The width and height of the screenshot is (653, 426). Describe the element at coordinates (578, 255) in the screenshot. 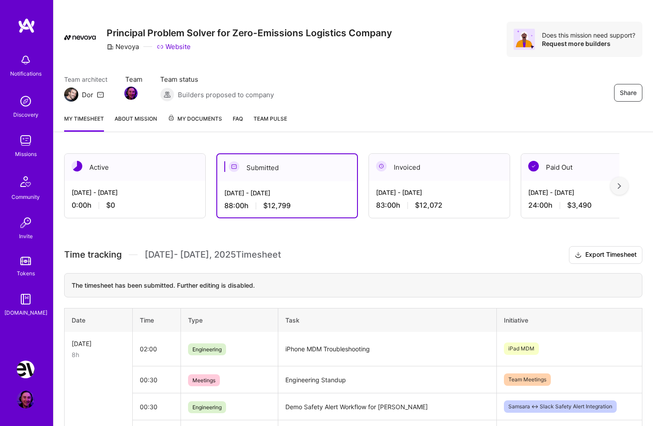

I see `i: icon Download` at that location.